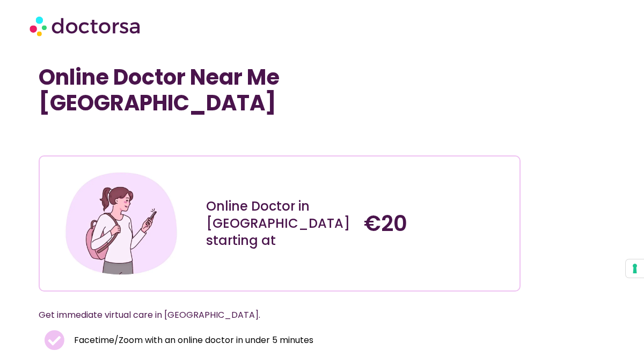  I want to click on span: Facetime/Zoom with an online doctor in under 5 minutes, so click(192, 340).